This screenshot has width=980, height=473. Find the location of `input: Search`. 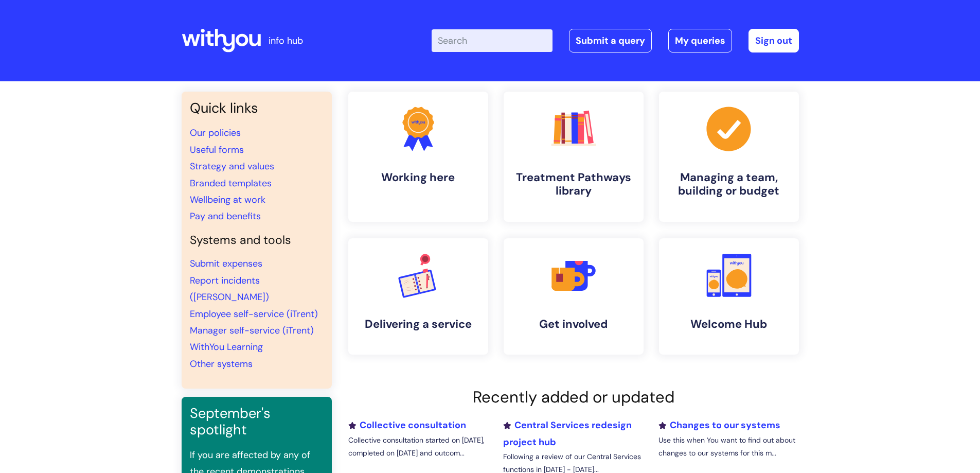

input: Search is located at coordinates (491, 41).